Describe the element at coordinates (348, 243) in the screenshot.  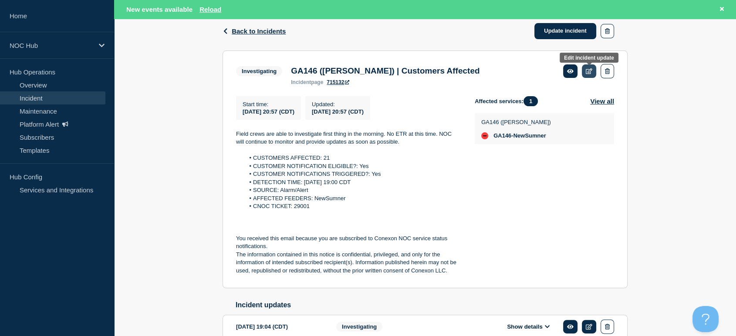
I see `p: You received this email because you are subscribed to Conexon NOC service status notifications.` at that location.